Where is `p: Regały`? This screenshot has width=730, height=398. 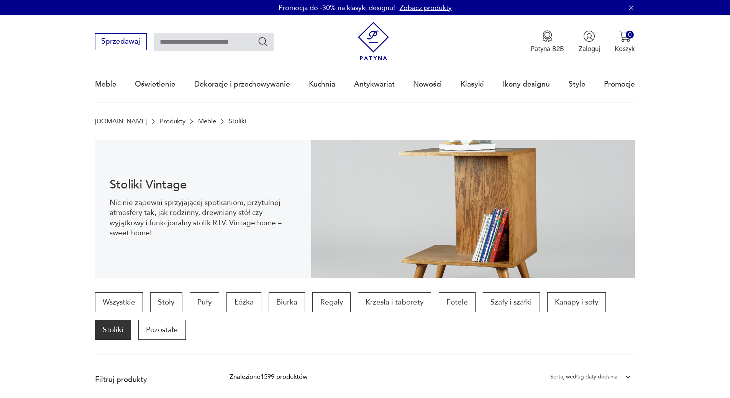
p: Regały is located at coordinates (331, 302).